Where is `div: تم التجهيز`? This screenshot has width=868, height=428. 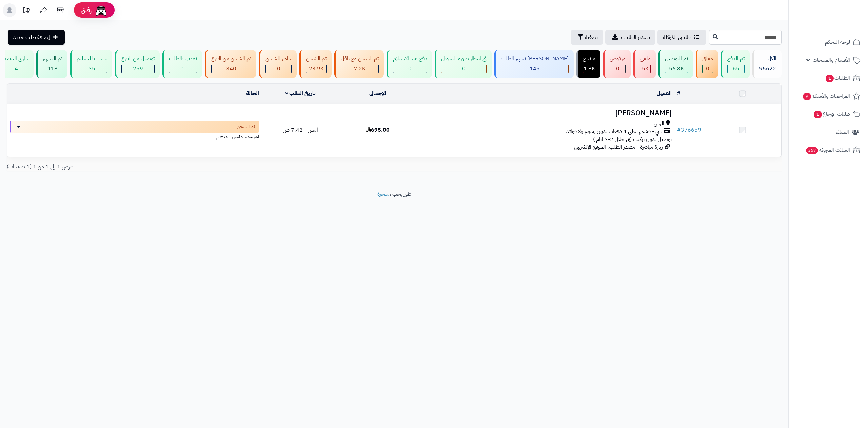 div: تم التجهيز is located at coordinates (53, 59).